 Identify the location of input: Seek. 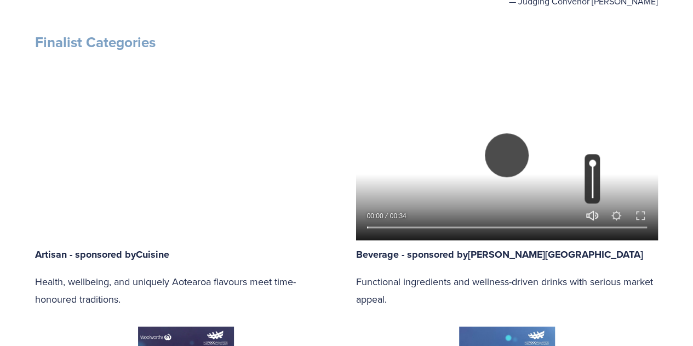
(507, 227).